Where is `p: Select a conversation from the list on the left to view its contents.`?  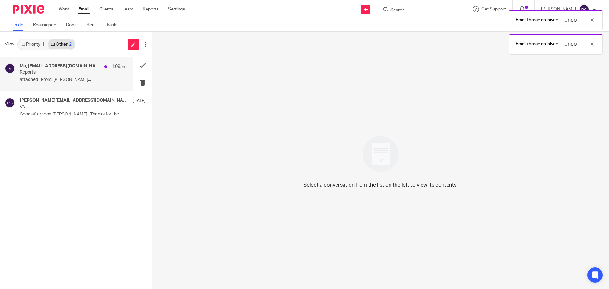 p: Select a conversation from the list on the left to view its contents. is located at coordinates (380, 185).